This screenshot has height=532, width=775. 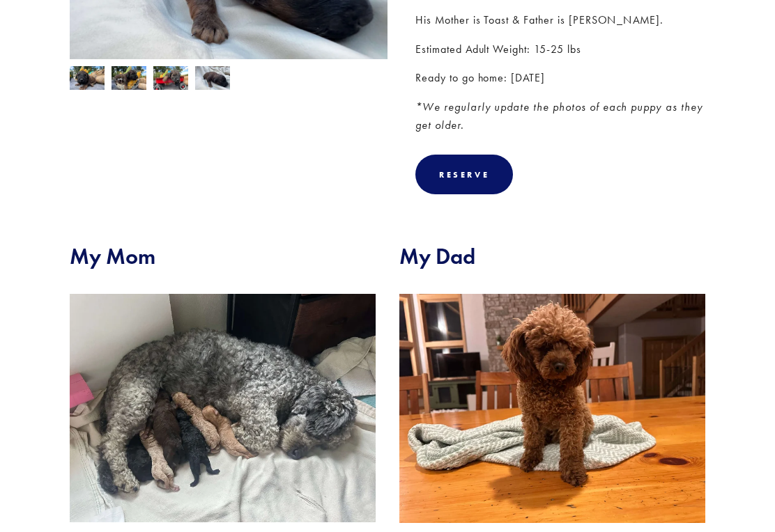 What do you see at coordinates (464, 174) in the screenshot?
I see `div: Reserve` at bounding box center [464, 174].